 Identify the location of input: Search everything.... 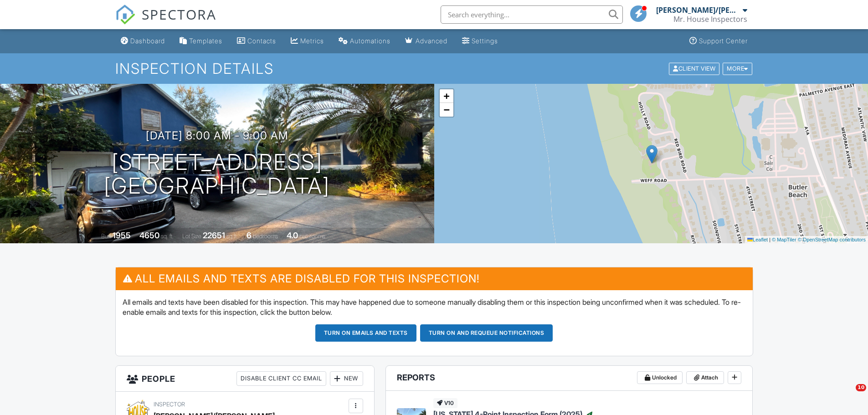
(532, 14).